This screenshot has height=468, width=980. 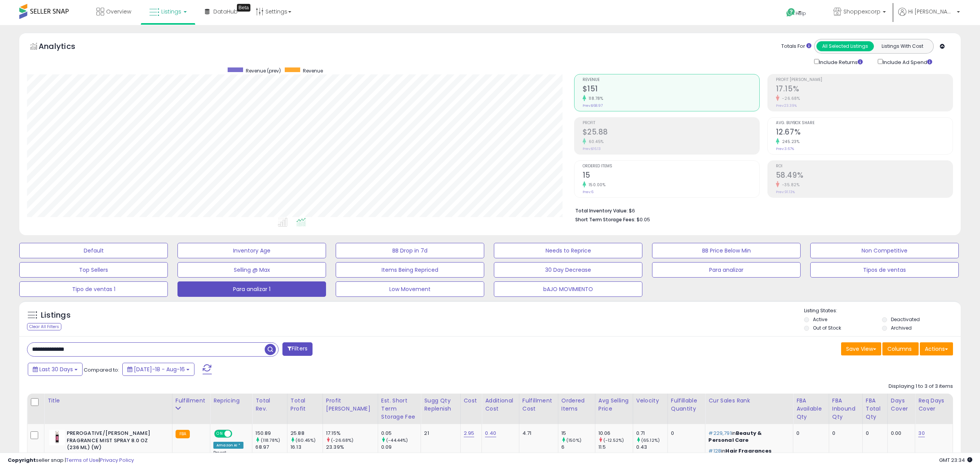 What do you see at coordinates (352, 434) in the screenshot?
I see `div: 17.15%` at bounding box center [352, 434].